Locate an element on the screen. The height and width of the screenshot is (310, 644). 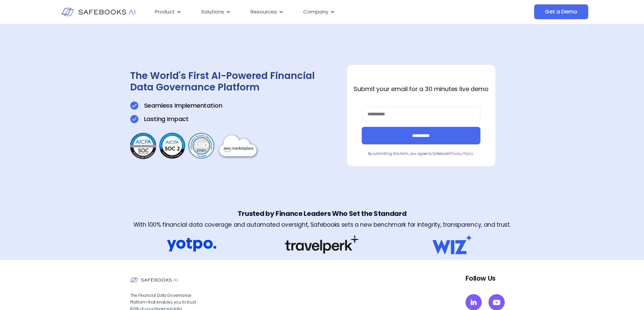
span: Company is located at coordinates (316, 12).